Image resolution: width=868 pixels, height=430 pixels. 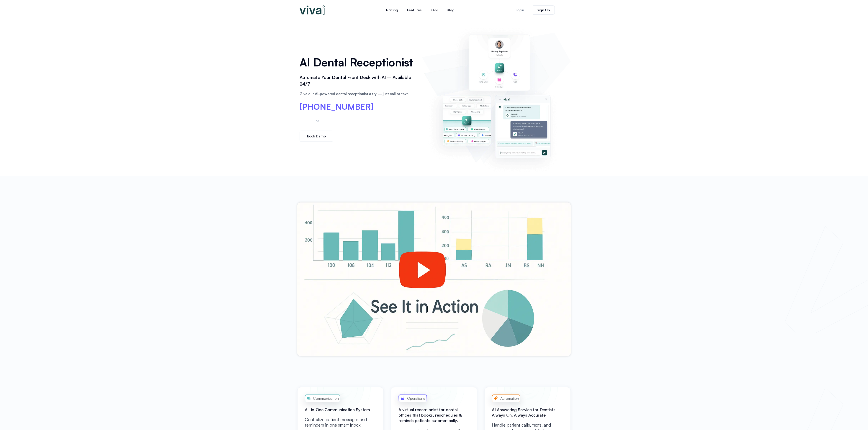 What do you see at coordinates (414, 10) in the screenshot?
I see `a: Features` at bounding box center [414, 10].